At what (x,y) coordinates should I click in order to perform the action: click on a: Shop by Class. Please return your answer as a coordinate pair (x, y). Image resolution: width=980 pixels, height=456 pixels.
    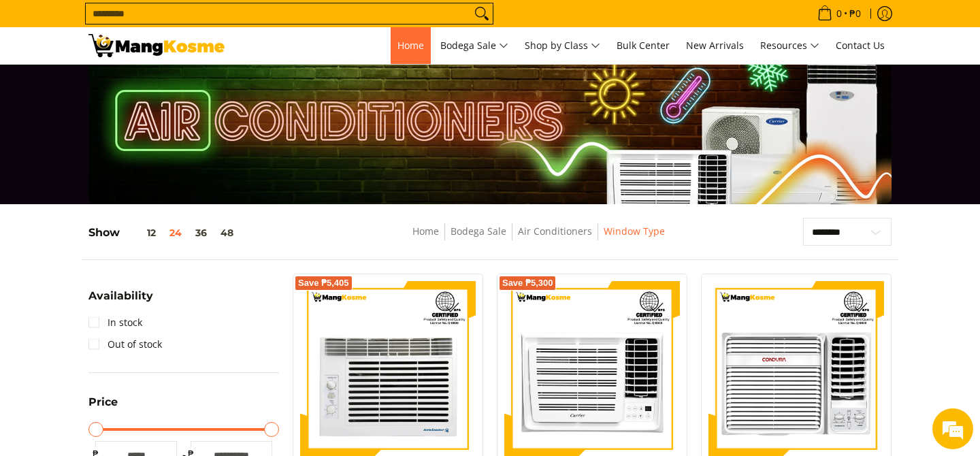
    Looking at the image, I should click on (562, 46).